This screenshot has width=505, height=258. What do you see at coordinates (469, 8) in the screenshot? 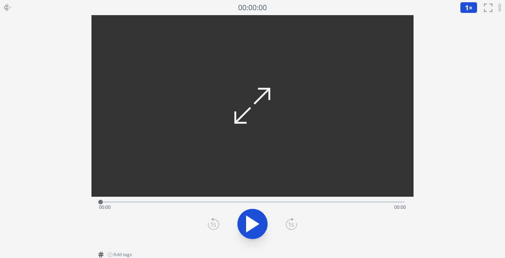
I see `button: 1×` at bounding box center [469, 8].